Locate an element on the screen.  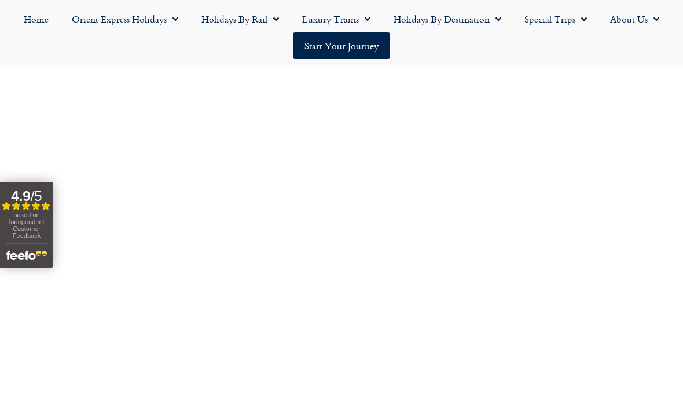
a: About Us is located at coordinates (634, 19).